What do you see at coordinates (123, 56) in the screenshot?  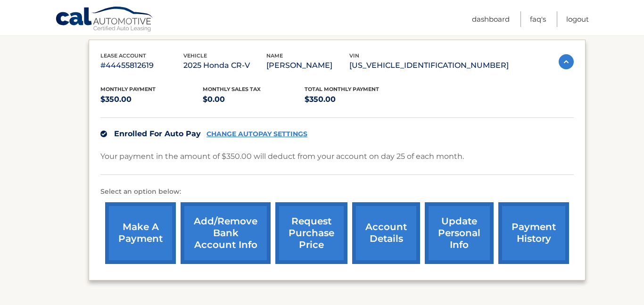 I see `span: lease account` at bounding box center [123, 56].